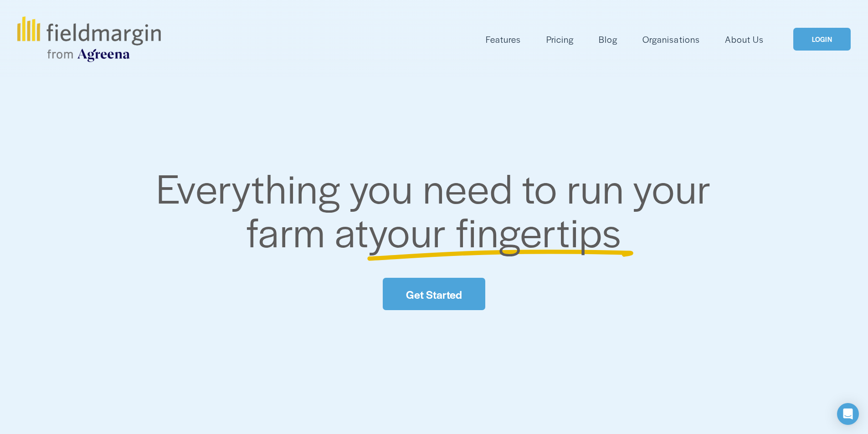 The image size is (868, 434). What do you see at coordinates (608, 39) in the screenshot?
I see `a: Blog` at bounding box center [608, 39].